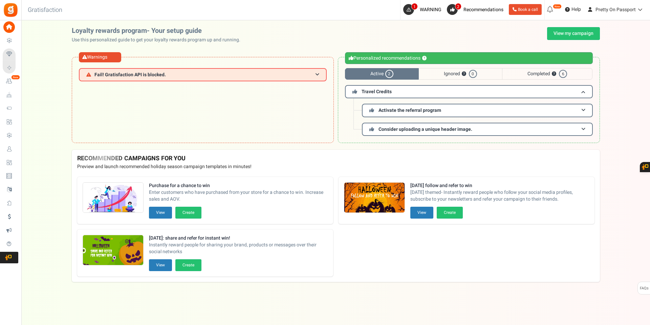  Describe the element at coordinates (425, 129) in the screenshot. I see `span: Consider uploading a unique header image.` at that location.